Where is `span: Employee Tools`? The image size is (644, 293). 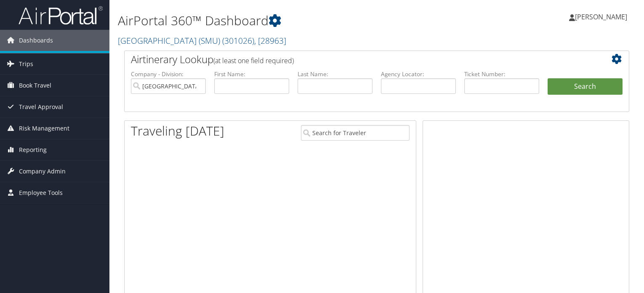
span: Employee Tools is located at coordinates (41, 193).